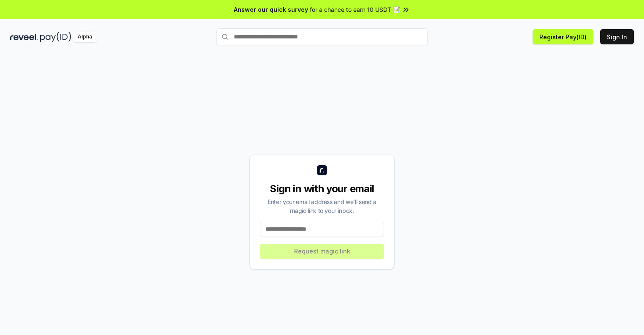  What do you see at coordinates (24, 37) in the screenshot?
I see `img: reveel_dark` at bounding box center [24, 37].